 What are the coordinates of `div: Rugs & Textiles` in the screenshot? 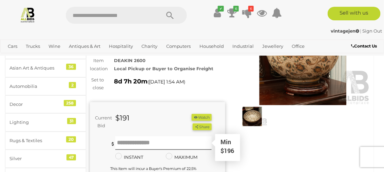 It's located at (37, 140).